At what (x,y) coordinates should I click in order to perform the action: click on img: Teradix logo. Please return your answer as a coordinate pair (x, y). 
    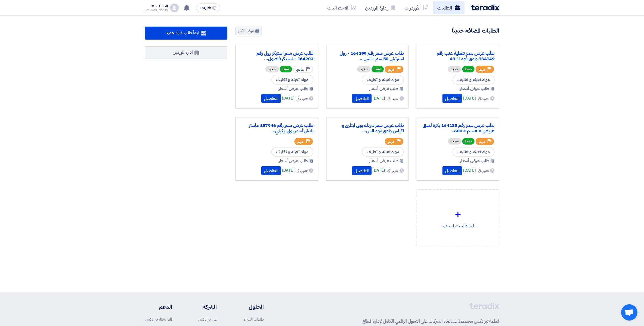
    Looking at the image, I should click on (485, 7).